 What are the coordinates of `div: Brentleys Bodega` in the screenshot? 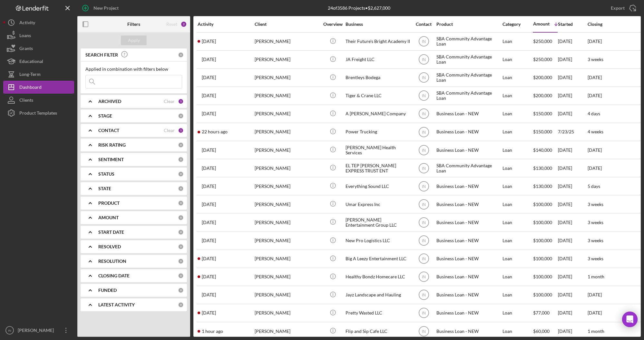 It's located at (378, 78).